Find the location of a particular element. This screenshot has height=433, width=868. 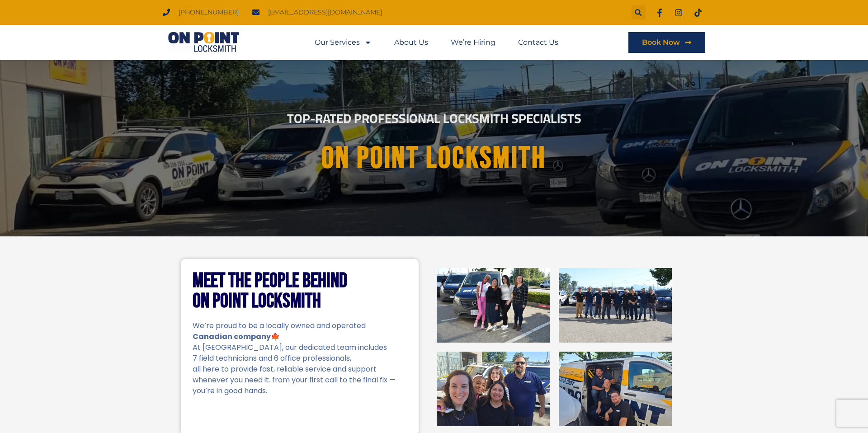

span: Book Now is located at coordinates (661, 43).